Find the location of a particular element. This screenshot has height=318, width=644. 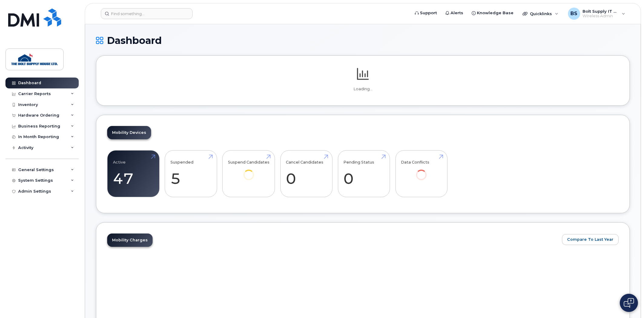

a: Pending Status 0 is located at coordinates (364, 174).